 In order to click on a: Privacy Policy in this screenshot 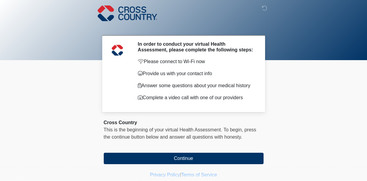, I will do `click(165, 175)`.